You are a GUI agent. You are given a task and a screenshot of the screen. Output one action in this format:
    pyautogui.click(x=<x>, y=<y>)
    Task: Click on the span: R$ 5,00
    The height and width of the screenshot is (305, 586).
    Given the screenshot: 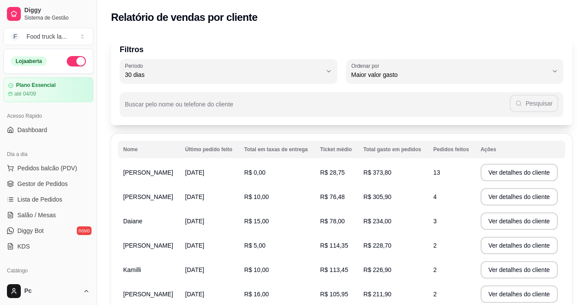 What is the action you would take?
    pyautogui.click(x=255, y=245)
    